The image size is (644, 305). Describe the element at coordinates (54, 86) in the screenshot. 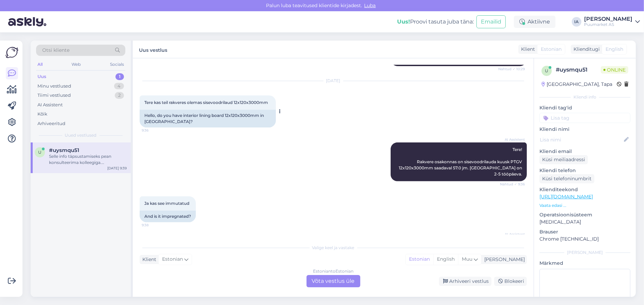

I see `div: Minu vestlused` at that location.